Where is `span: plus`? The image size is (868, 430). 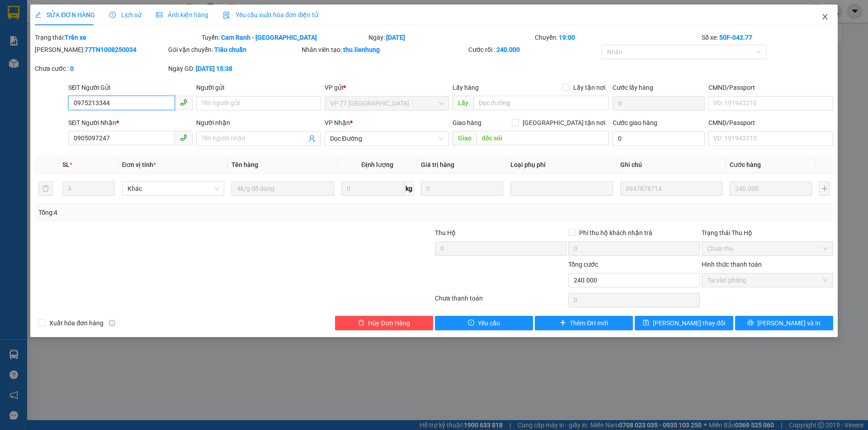
span: plus is located at coordinates (563, 324).